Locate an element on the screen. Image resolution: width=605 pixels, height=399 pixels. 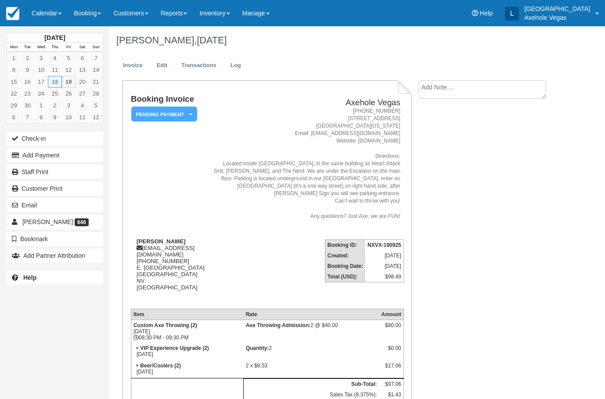
a: 14 is located at coordinates (96, 70).